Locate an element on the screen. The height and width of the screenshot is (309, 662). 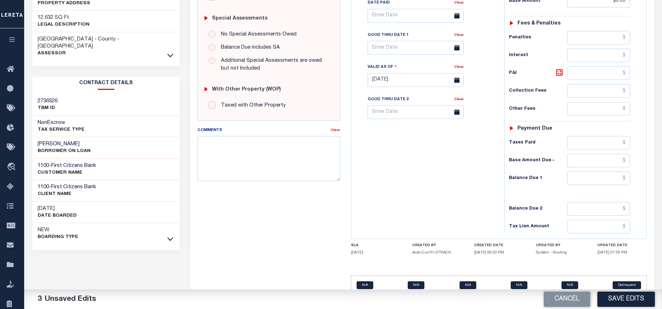
label: Comments is located at coordinates (209, 130).